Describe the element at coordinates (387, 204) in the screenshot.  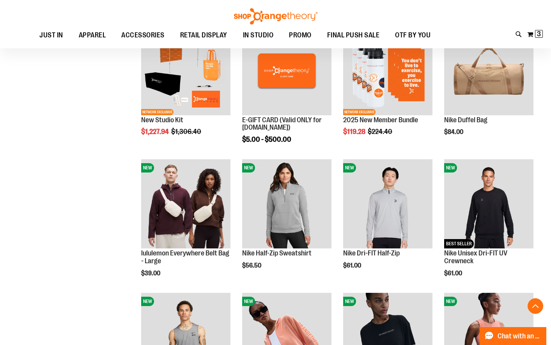
I see `img: Nike Dri-FIT Half-Zip` at that location.